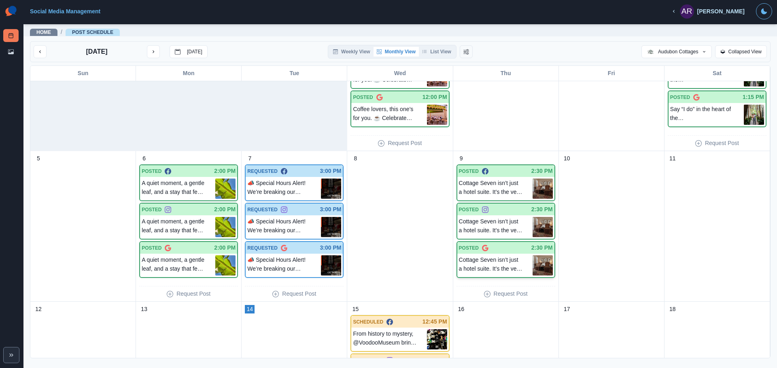  Describe the element at coordinates (250, 309) in the screenshot. I see `p: 14` at that location.